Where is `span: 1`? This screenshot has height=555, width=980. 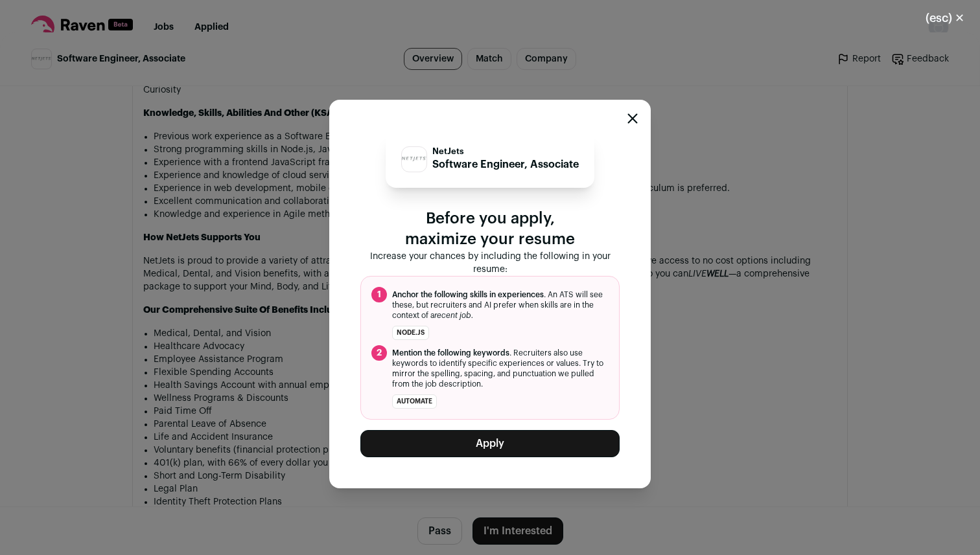
span: 1 is located at coordinates (379, 294).